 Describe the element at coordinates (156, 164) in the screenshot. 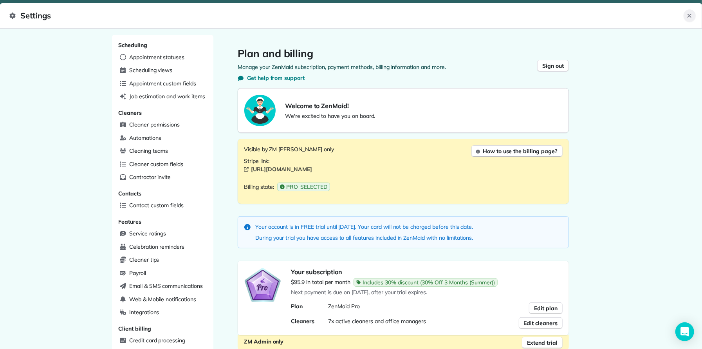

I see `span: Cleaner custom fields` at that location.